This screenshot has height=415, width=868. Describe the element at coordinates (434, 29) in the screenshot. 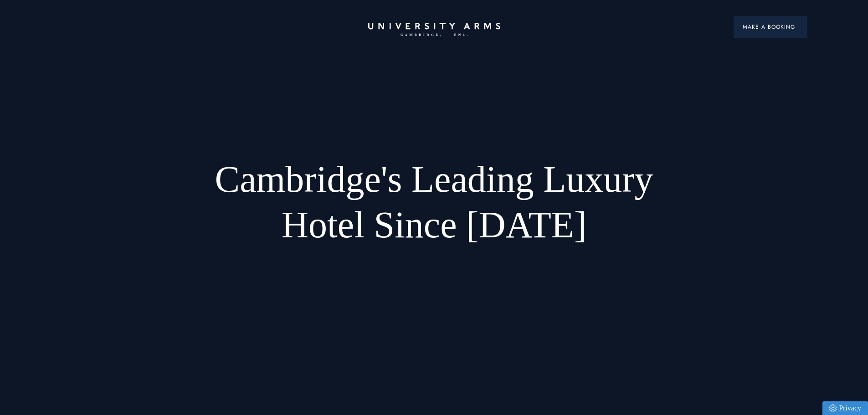

I see `a: Home` at that location.